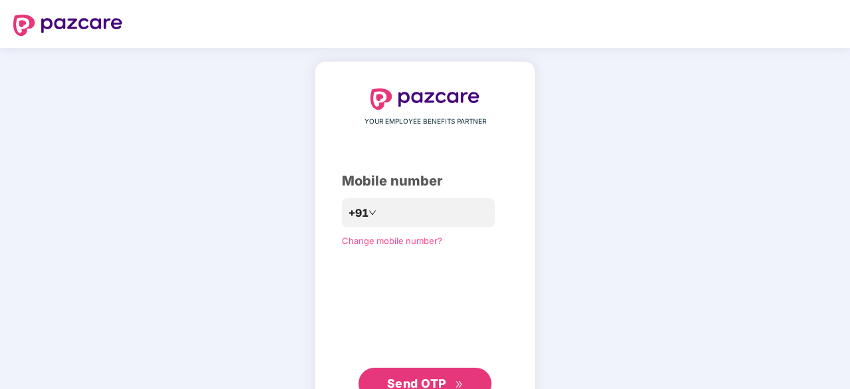 The image size is (850, 389). What do you see at coordinates (358, 213) in the screenshot?
I see `span: +91` at bounding box center [358, 213].